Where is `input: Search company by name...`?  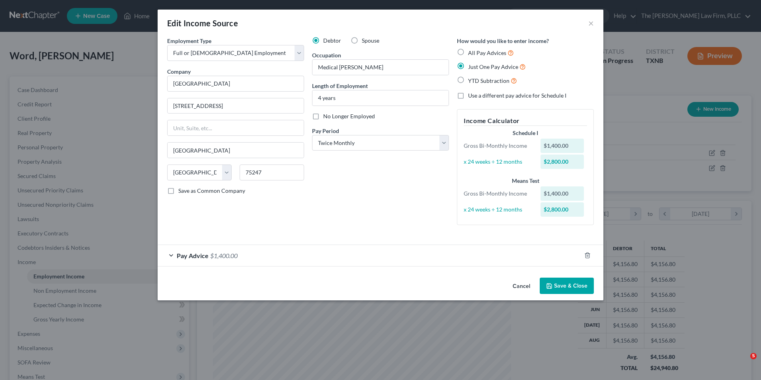
input: Search company by name... is located at coordinates (236, 84).